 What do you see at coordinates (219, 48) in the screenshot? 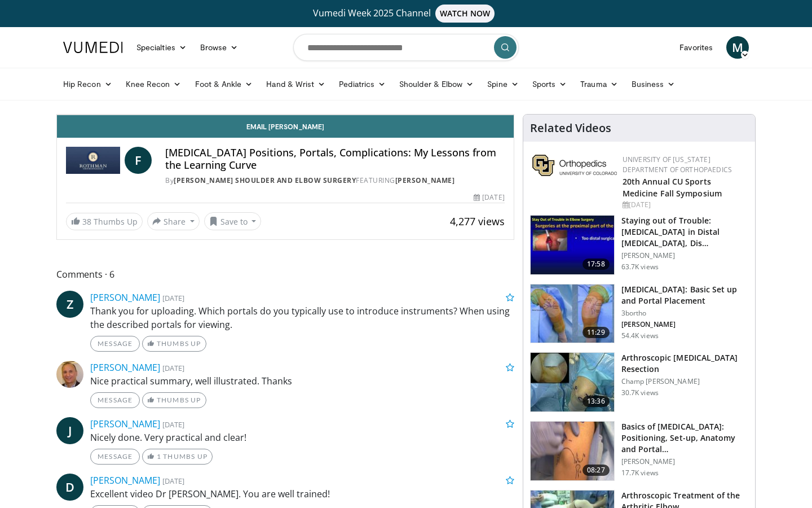
I see `a: Browse` at bounding box center [219, 48].